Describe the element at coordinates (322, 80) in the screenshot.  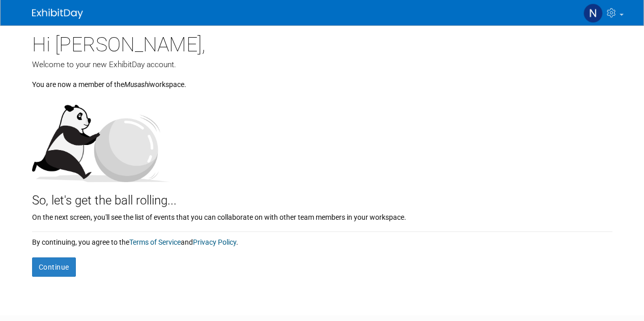
I see `div: You are now a member of the workspace.` at that location.